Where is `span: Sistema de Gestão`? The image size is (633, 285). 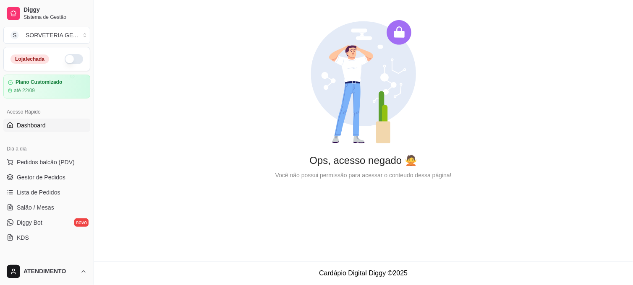 span: Sistema de Gestão is located at coordinates (55, 17).